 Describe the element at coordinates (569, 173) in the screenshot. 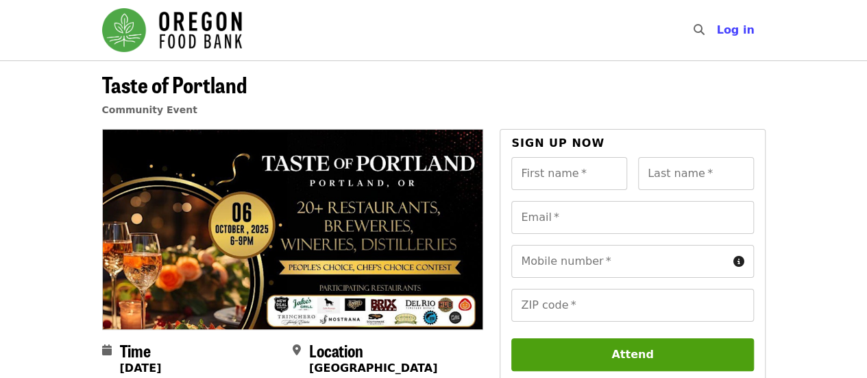

I see `input: First name` at that location.